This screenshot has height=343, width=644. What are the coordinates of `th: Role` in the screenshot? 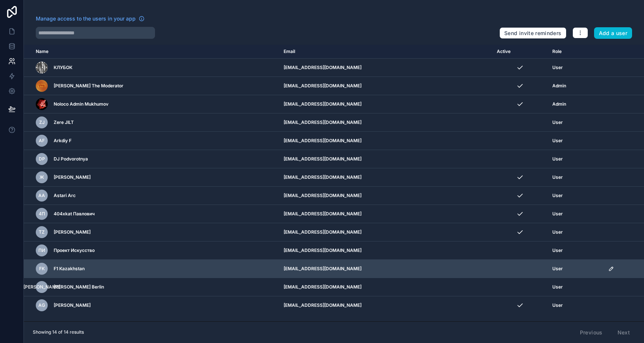 It's located at (576, 51).